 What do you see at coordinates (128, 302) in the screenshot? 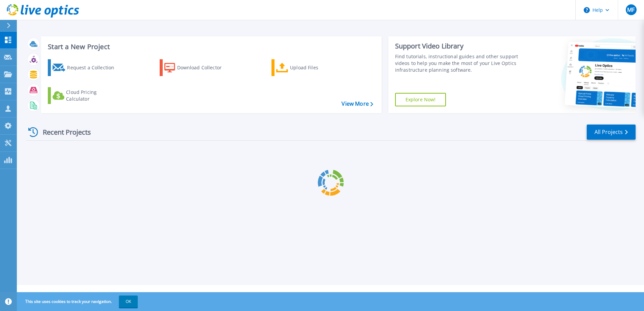
I see `button: OK` at bounding box center [128, 302].